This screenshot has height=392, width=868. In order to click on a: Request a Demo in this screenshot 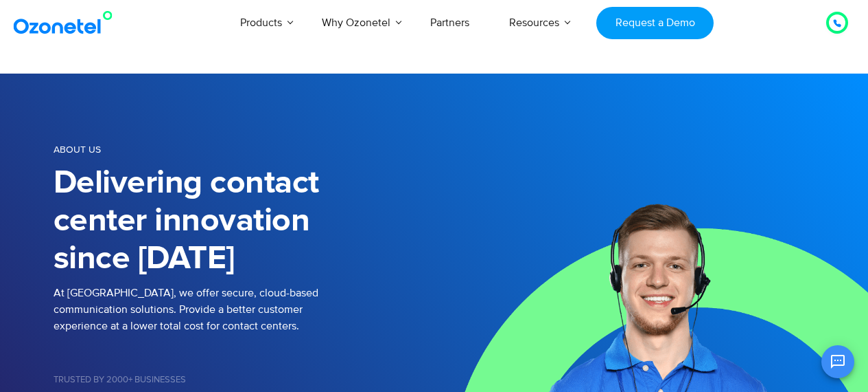, I will do `click(655, 23)`.